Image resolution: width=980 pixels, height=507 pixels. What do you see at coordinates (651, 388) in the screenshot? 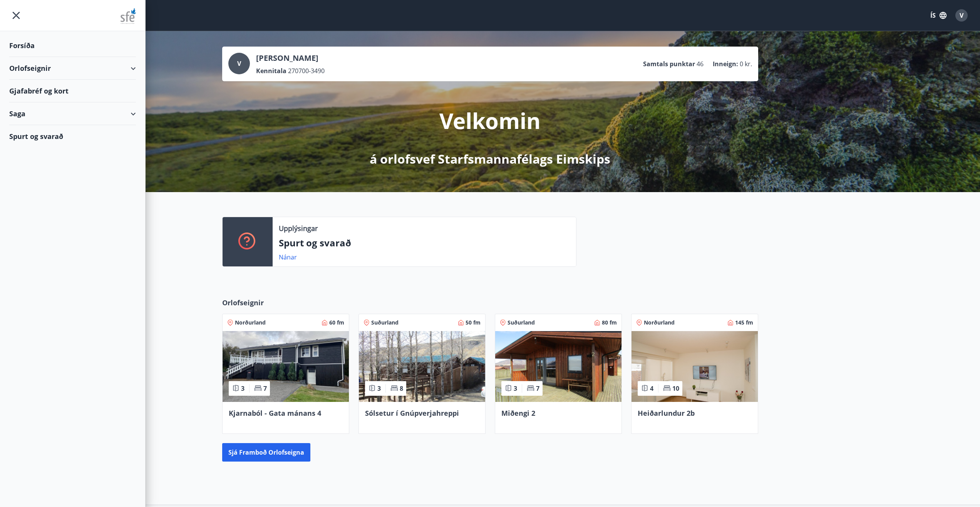
I see `span: 4` at bounding box center [651, 388].